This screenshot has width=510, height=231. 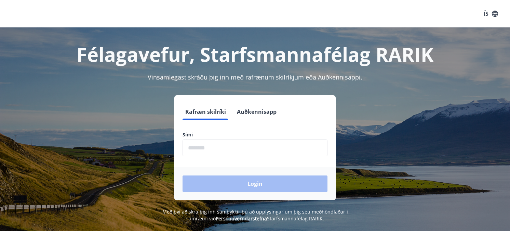 What do you see at coordinates (255, 77) in the screenshot?
I see `span: Vinsamlegast skráðu þig inn með rafrænum skilríkjum eða Auðkennisappi.` at bounding box center [255, 77].